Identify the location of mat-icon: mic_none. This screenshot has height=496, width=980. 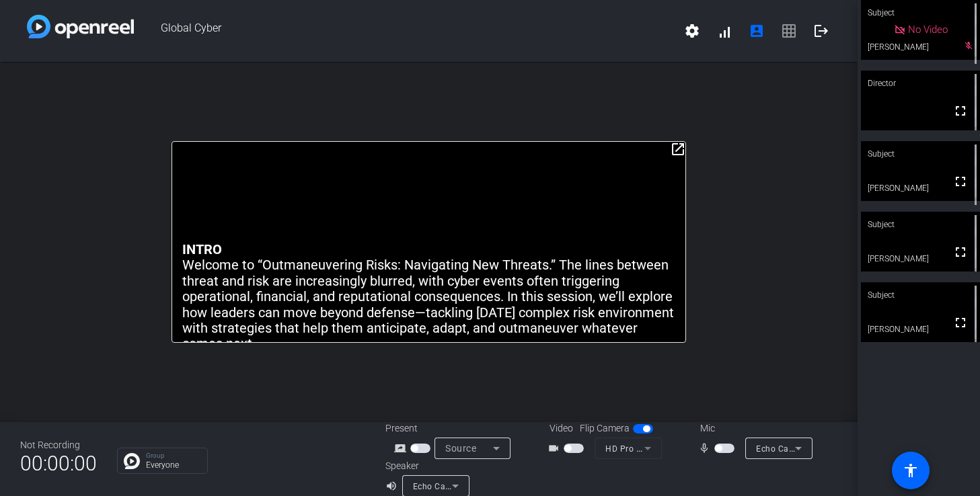
(706, 448).